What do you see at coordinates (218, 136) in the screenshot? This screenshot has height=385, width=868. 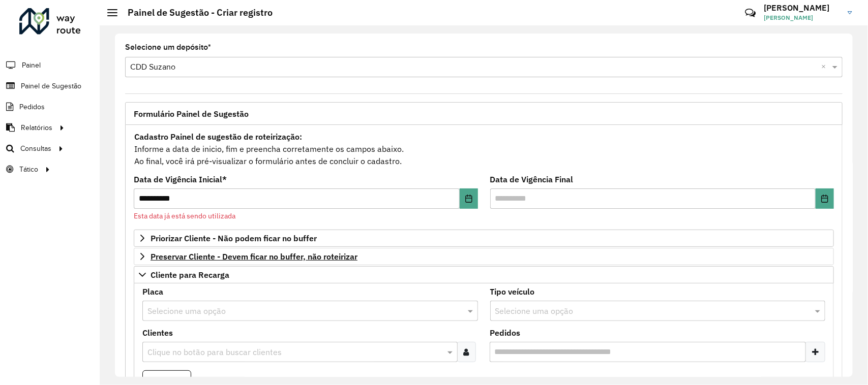 I see `strong: Cadastro Painel de sugestão de roteirização:` at bounding box center [218, 136].